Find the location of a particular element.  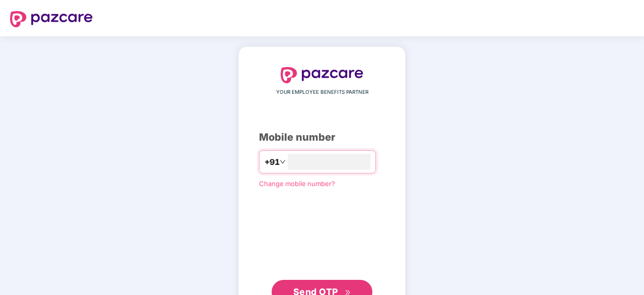

span: down is located at coordinates (283, 162).